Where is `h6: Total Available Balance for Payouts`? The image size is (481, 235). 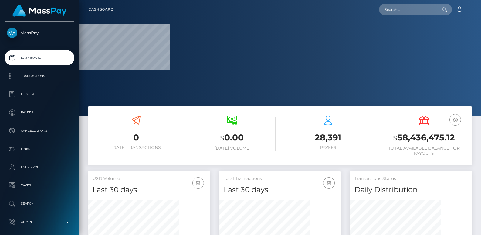 h6: Total Available Balance for Payouts is located at coordinates (424, 151).